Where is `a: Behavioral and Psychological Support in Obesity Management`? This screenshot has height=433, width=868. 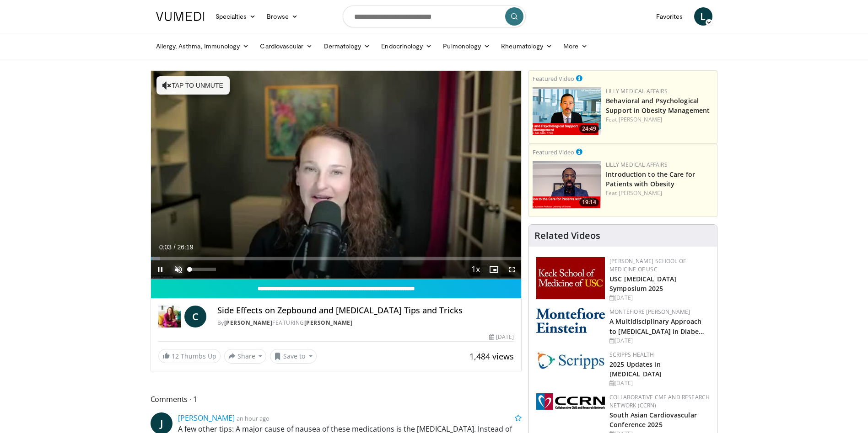 a: Behavioral and Psychological Support in Obesity Management is located at coordinates (657, 105).